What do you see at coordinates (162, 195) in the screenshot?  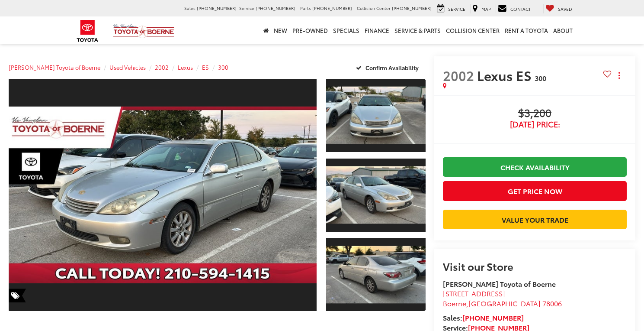 I see `a: Expand Photo 0` at bounding box center [162, 195].